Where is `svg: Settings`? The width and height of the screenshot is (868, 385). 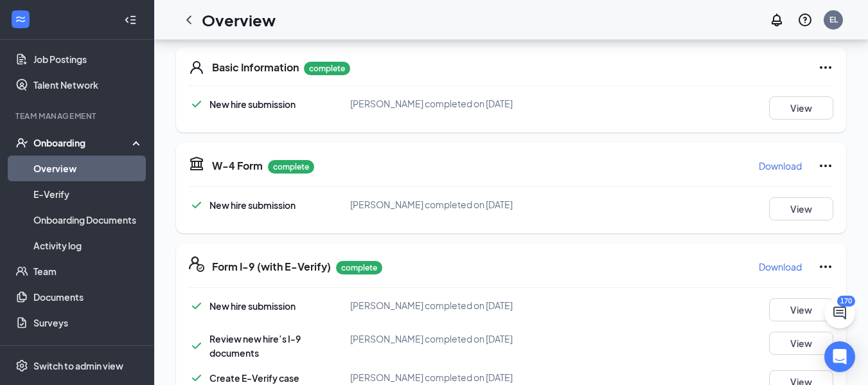
svg: Settings is located at coordinates (22, 366).